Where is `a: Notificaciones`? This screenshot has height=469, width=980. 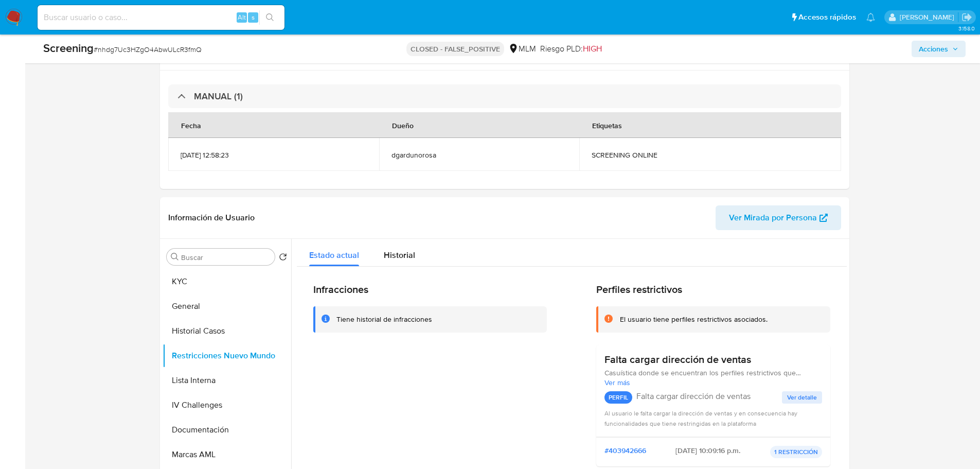
a: Notificaciones is located at coordinates (871, 17).